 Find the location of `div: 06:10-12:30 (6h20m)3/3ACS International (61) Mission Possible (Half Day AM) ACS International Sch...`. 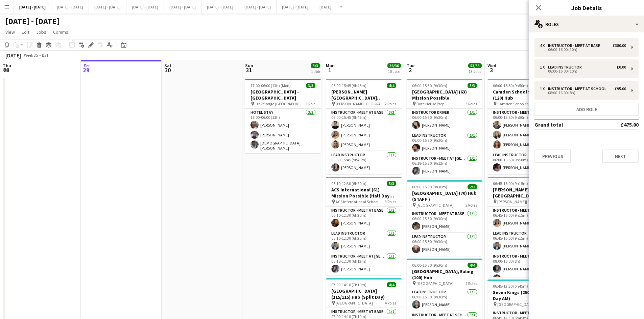

div: 06:10-12:30 (6h20m)3/3ACS International (61) Mission Possible (Half Day AM) ACS International Sch... is located at coordinates (364, 226).